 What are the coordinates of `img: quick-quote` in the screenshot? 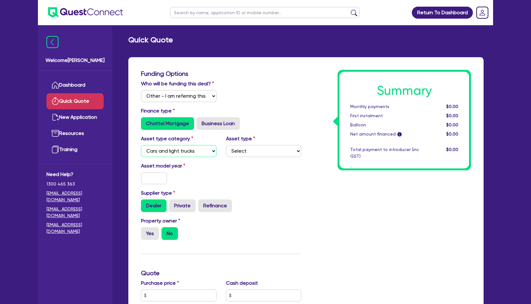 It's located at (55, 101).